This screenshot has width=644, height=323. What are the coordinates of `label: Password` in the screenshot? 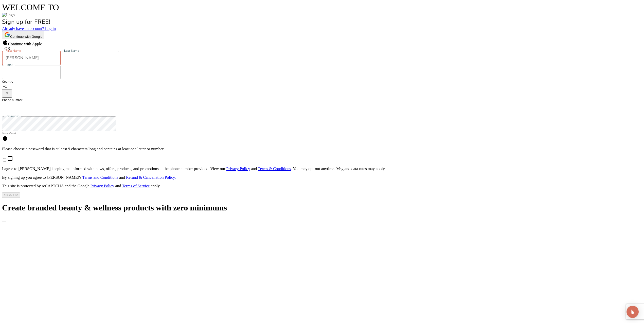 It's located at (12, 116).